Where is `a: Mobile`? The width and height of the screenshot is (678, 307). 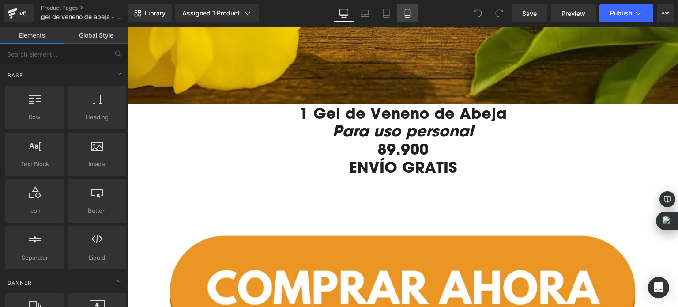
a: Mobile is located at coordinates (407, 13).